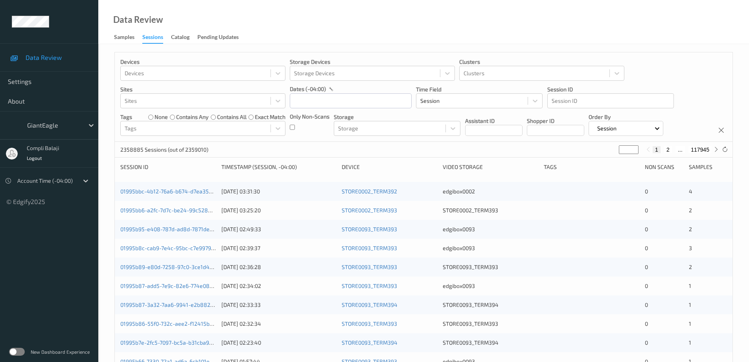 Image resolution: width=749 pixels, height=362 pixels. What do you see at coordinates (310, 116) in the screenshot?
I see `p: Only Non-Scans` at bounding box center [310, 116].